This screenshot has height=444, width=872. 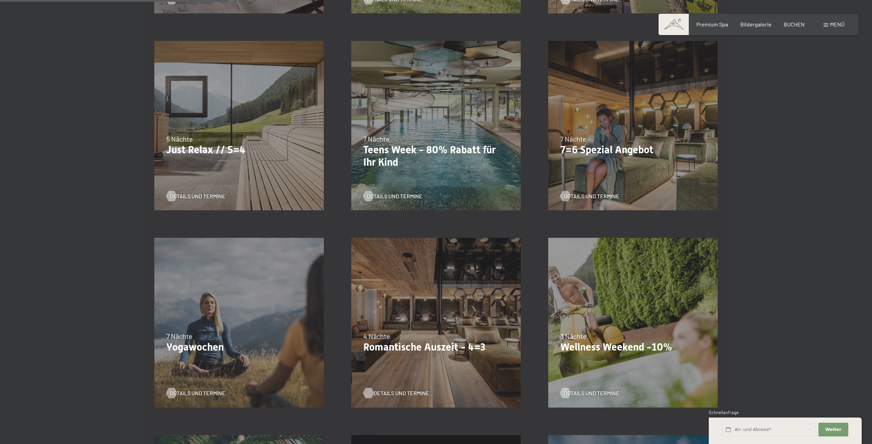 What do you see at coordinates (756, 24) in the screenshot?
I see `a: Bildergalerie` at bounding box center [756, 24].